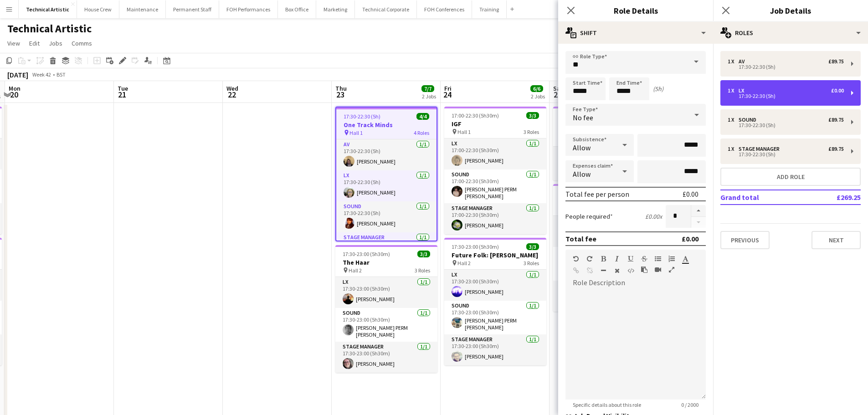 The image size is (868, 415). I want to click on button: Marketing, so click(335, 9).